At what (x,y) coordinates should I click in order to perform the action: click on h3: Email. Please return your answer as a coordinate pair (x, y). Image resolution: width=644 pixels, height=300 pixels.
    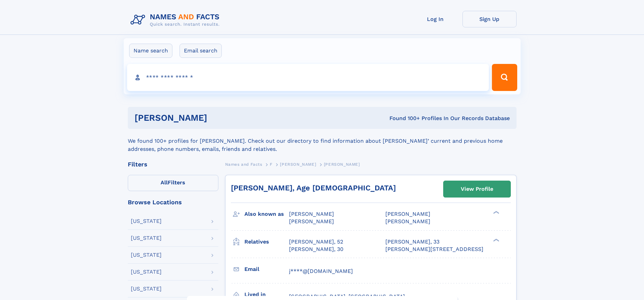
    Looking at the image, I should click on (267, 269).